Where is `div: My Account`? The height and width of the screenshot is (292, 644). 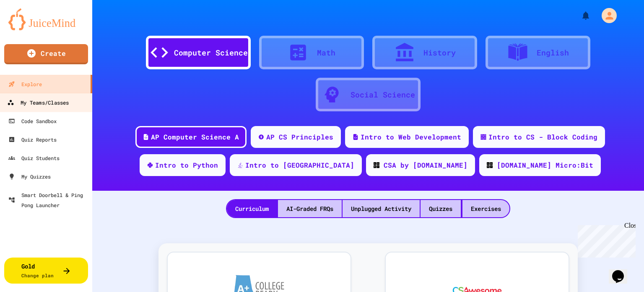 div: My Account is located at coordinates (606, 16).